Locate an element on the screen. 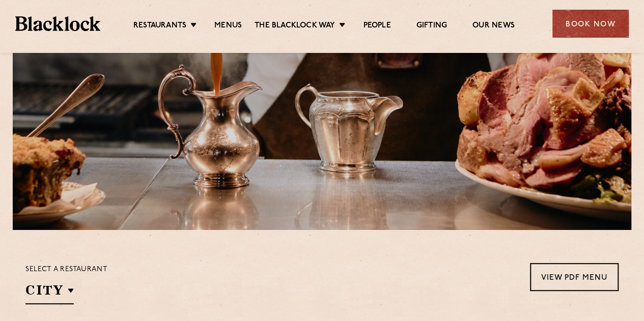 The height and width of the screenshot is (321, 644). a: Gifting is located at coordinates (431, 26).